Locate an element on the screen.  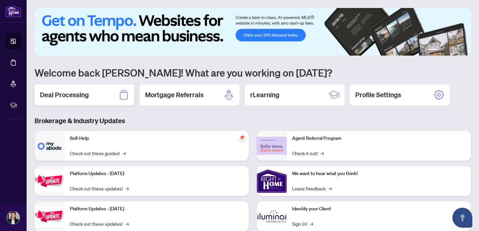
img: Profile Icon is located at coordinates (13, 218).